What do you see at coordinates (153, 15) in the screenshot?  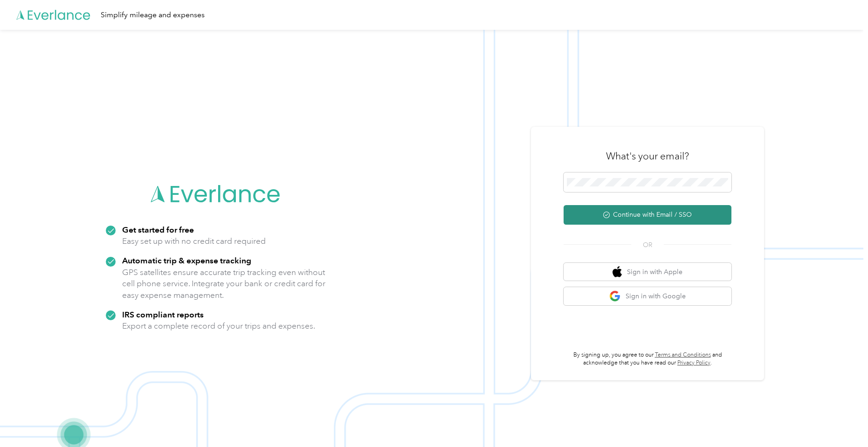 I see `div: Simplify mileage and expenses` at bounding box center [153, 15].